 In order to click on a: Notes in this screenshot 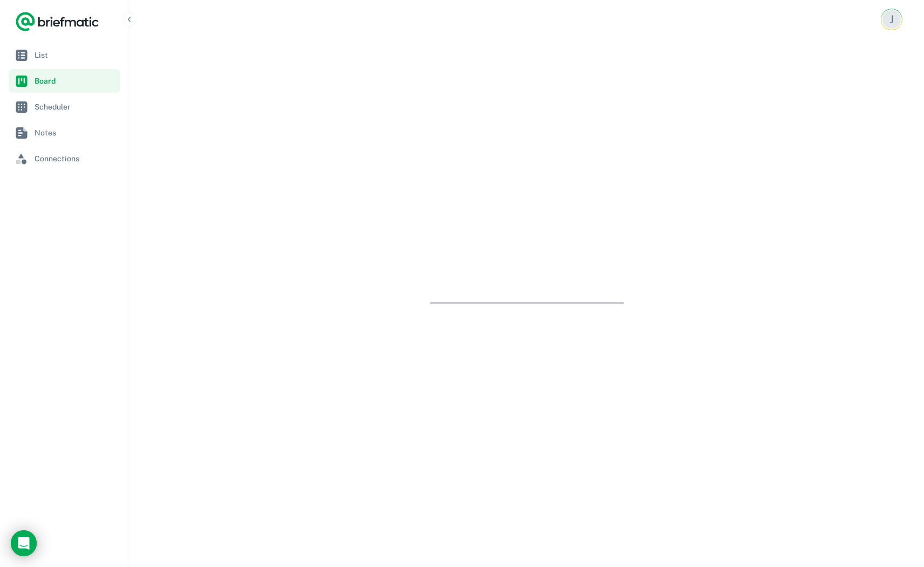, I will do `click(64, 132)`.